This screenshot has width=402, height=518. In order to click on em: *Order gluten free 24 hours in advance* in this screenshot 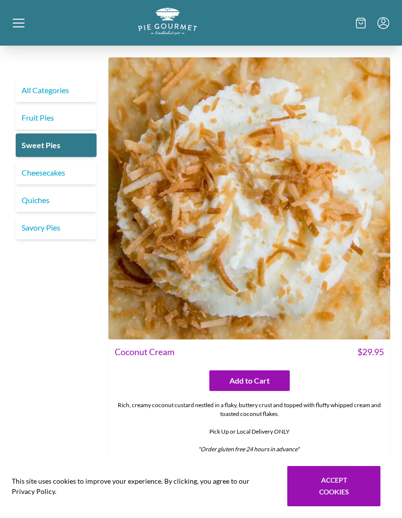, I will do `click(249, 449)`.